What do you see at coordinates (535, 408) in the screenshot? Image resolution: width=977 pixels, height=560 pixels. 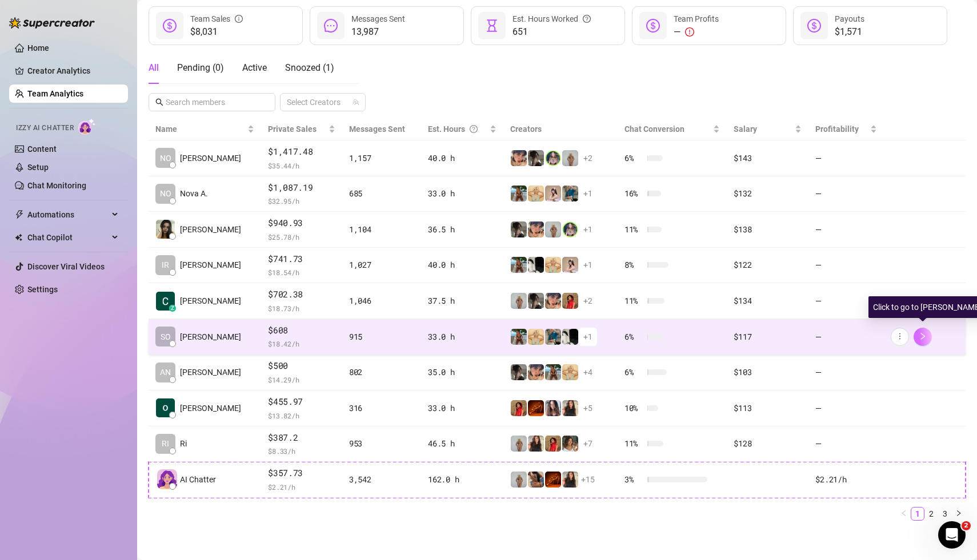 I see `img: vipchocolate` at bounding box center [535, 408].